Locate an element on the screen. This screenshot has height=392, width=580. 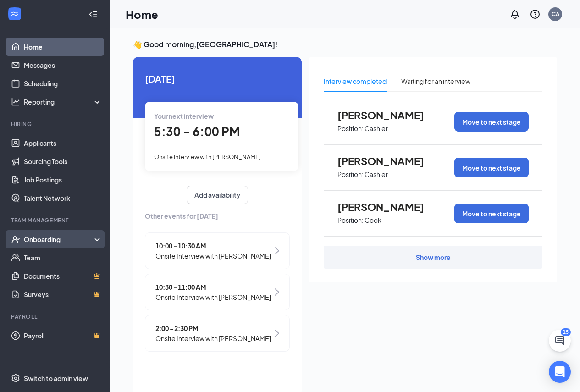
div: Onboarding is located at coordinates (59, 240).